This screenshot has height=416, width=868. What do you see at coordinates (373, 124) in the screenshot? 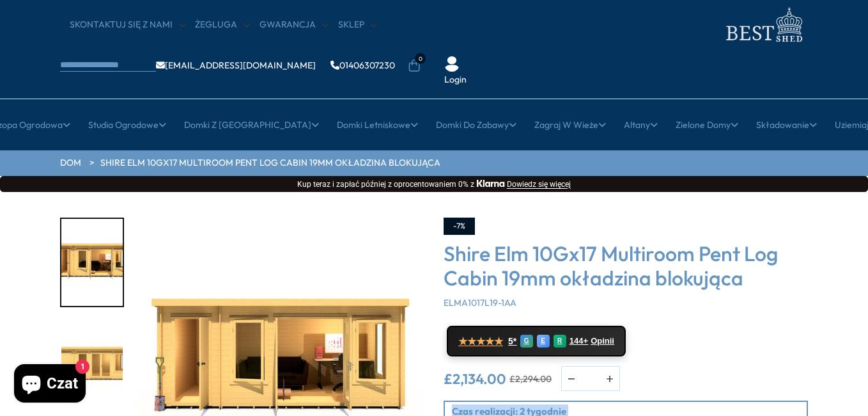
I see `font: Domki letniskowe` at bounding box center [373, 124].